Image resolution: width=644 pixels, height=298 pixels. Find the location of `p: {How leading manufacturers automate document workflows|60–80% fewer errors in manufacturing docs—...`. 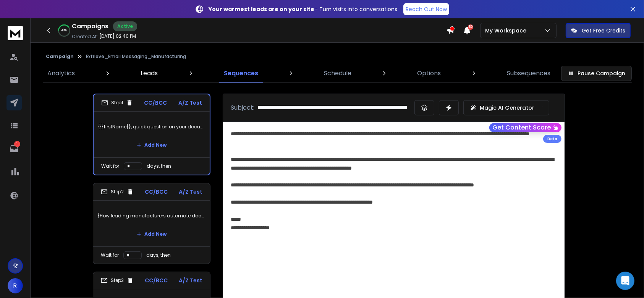

p: {How leading manufacturers automate document workflows|60–80% fewer errors in manufacturing docs—... is located at coordinates (152, 216).